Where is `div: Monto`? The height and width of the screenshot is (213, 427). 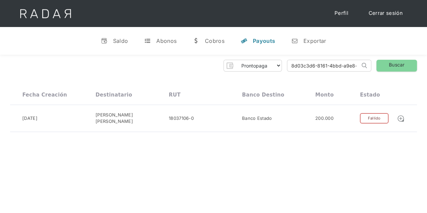
div: Monto is located at coordinates (324, 95).